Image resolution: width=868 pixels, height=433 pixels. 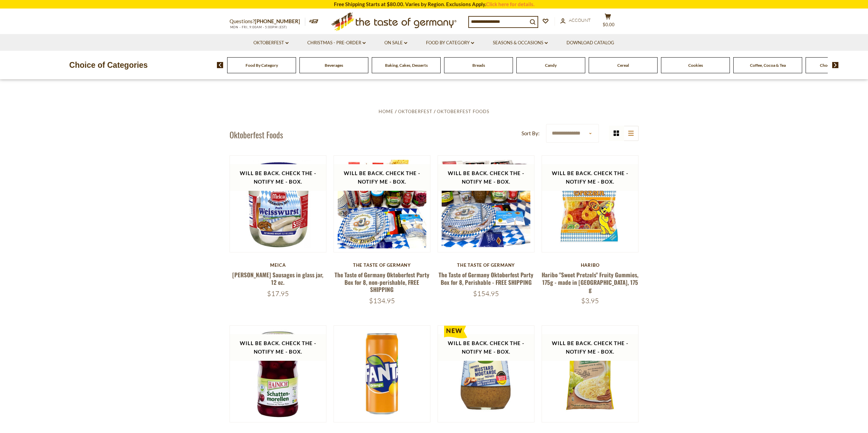 I want to click on span: Account, so click(x=580, y=20).